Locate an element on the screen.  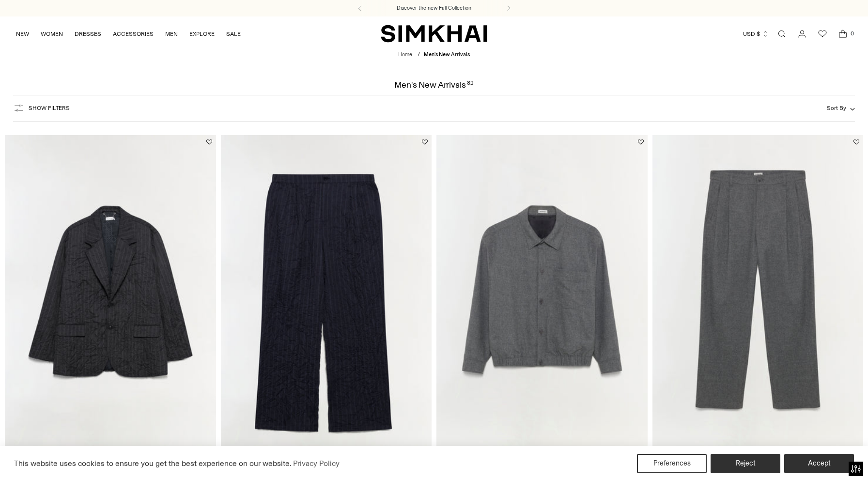
span: Sort By is located at coordinates (836, 108).